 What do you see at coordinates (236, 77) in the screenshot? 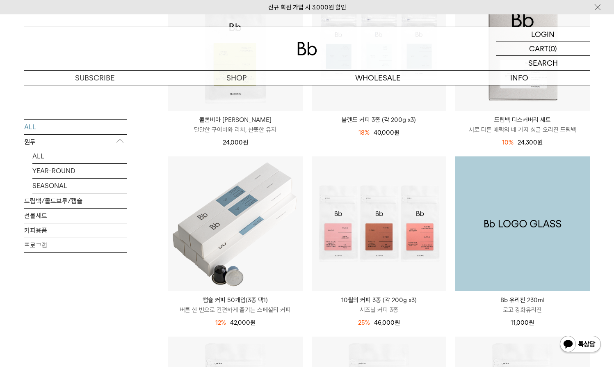
I see `p: SHOP` at bounding box center [236, 77].